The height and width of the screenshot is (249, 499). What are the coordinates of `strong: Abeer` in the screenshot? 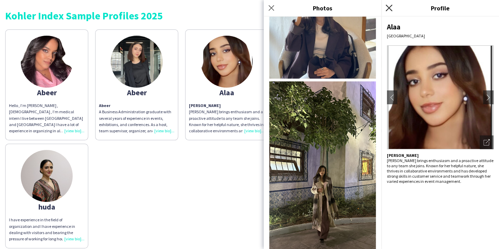 It's located at (105, 105).